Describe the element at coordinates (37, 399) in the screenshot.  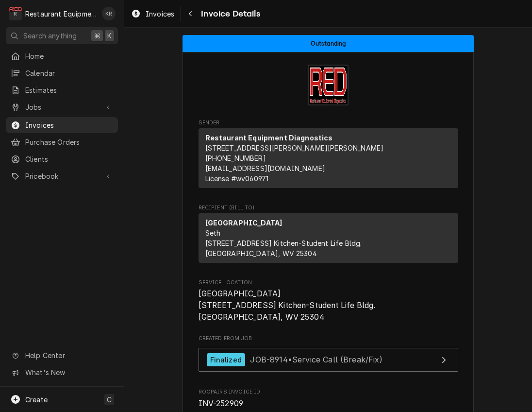
I see `span: Create` at that location.